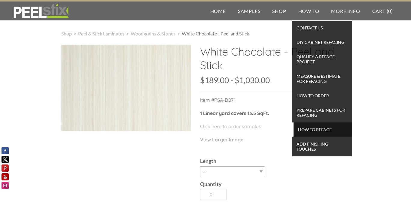  I want to click on a: Prepare Cabinets for Refacing, so click(322, 113).